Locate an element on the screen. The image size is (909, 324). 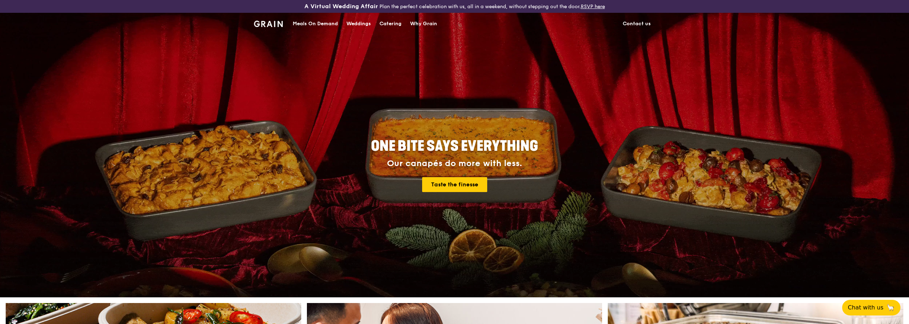
div: Plan the perfect celebration with us, all in a weekend, without stepping out the door. is located at coordinates (455, 6).